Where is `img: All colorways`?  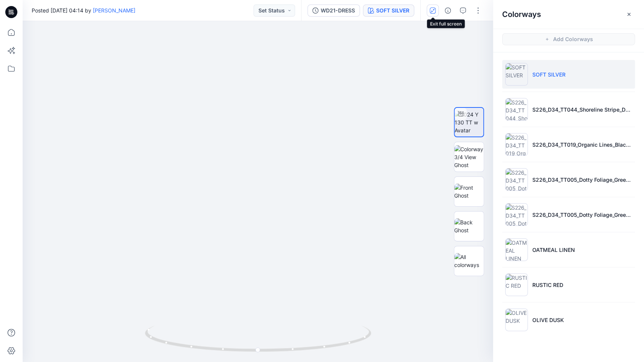 img: All colorways is located at coordinates (469, 261).